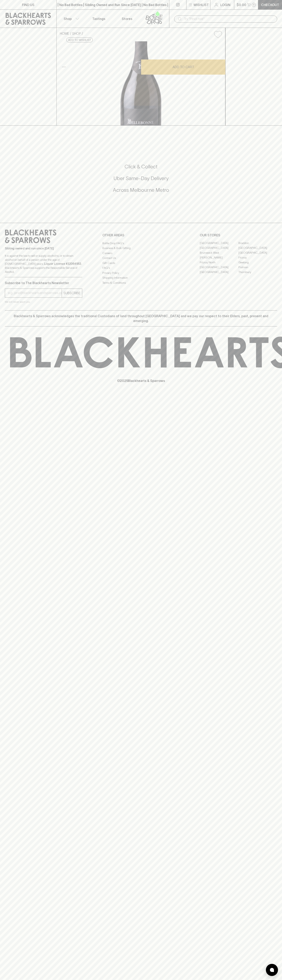 The height and width of the screenshot is (980, 282). I want to click on p: Subscribe to The Blackhearts Newsletter, so click(44, 283).